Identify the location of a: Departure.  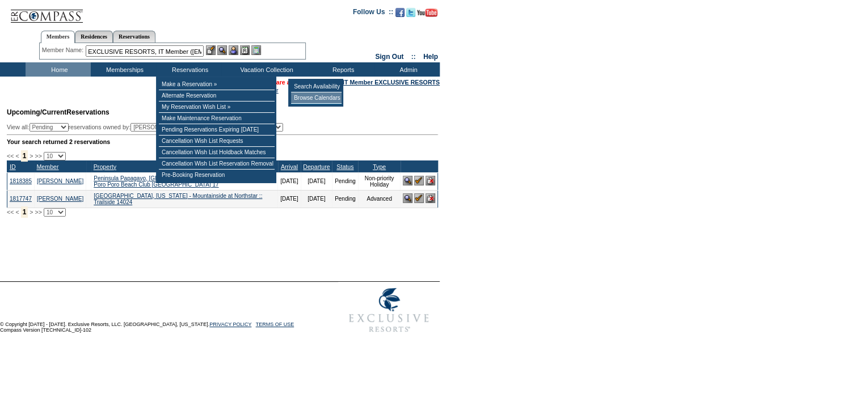
(316, 167).